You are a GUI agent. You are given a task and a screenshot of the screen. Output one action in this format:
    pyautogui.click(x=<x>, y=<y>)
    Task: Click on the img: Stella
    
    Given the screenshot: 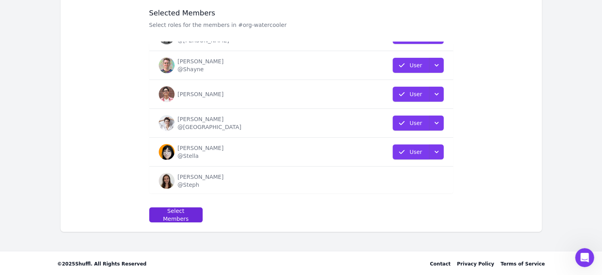 What is the action you would take?
    pyautogui.click(x=167, y=152)
    